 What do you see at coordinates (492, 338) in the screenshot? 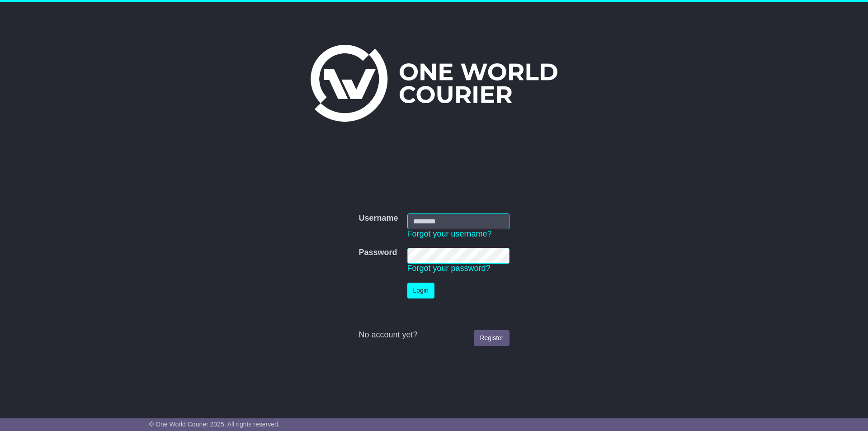
I see `a: Register` at bounding box center [492, 338].